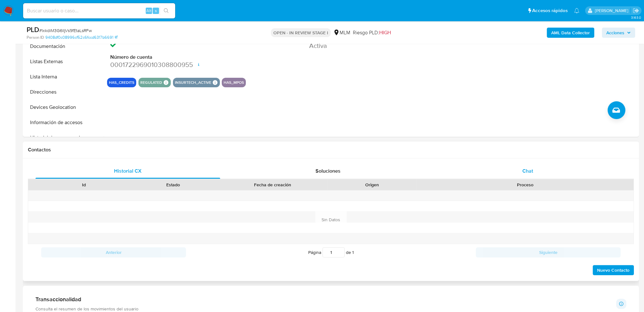 This screenshot has height=312, width=644. Describe the element at coordinates (174, 65) in the screenshot. I see `dd: 0001722969010308800955` at that location.